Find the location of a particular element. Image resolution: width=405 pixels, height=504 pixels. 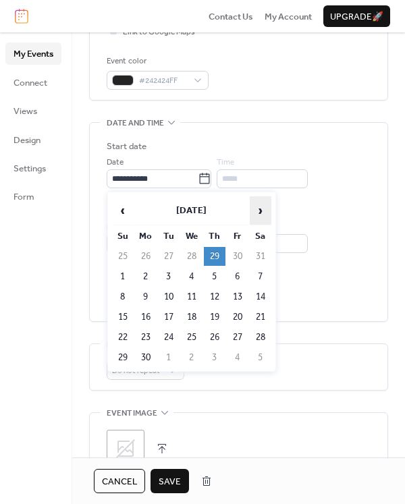

th: Su is located at coordinates (123, 236).